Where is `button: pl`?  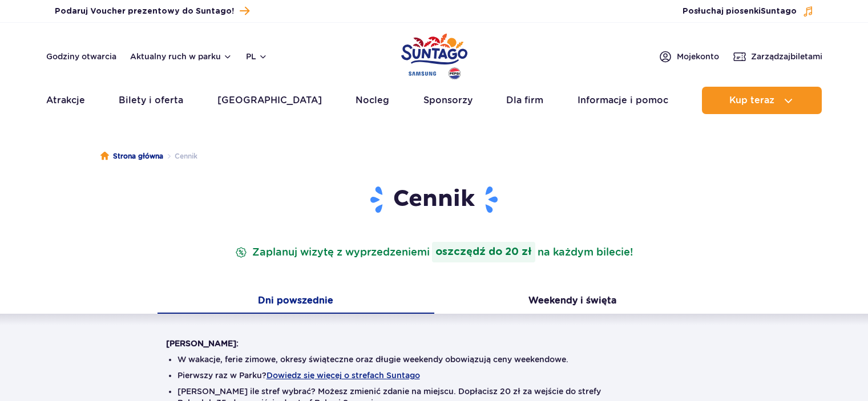
button: pl is located at coordinates (257, 56).